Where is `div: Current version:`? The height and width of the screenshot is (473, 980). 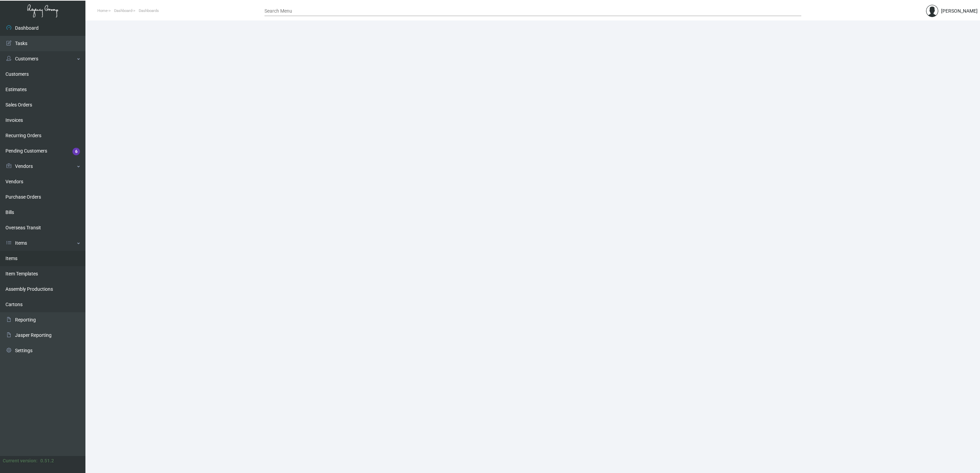 div: Current version: is located at coordinates (20, 461).